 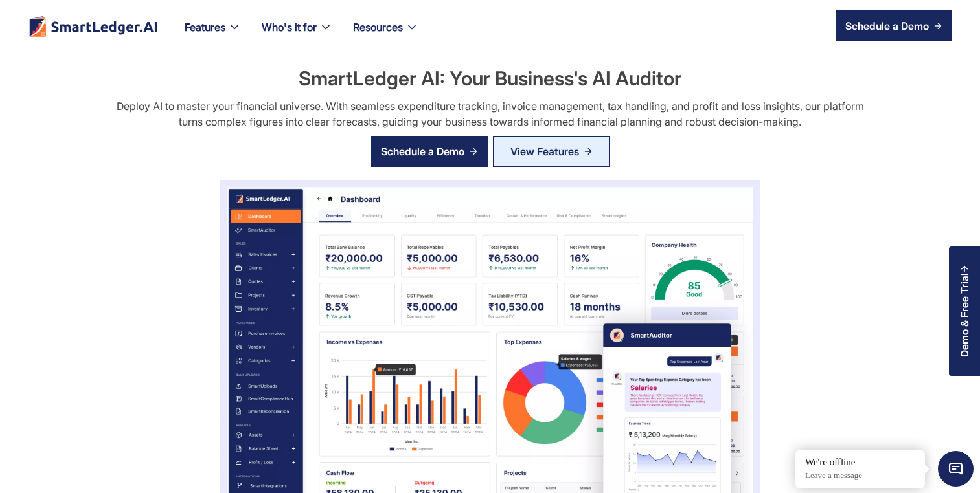 I want to click on div: We're offline, so click(x=860, y=463).